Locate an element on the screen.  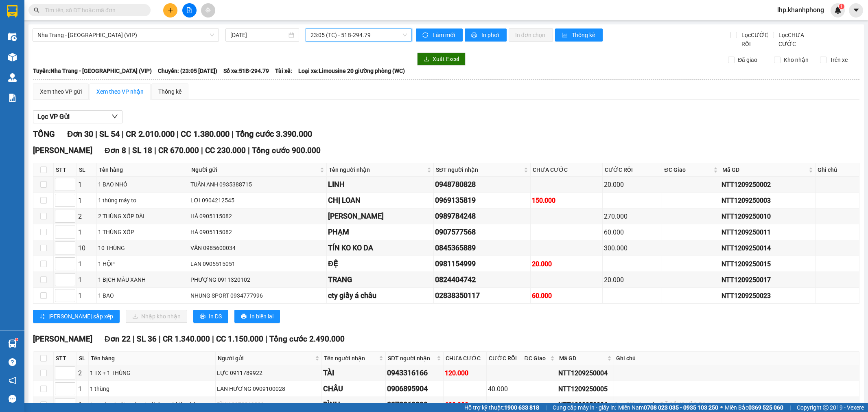
span: file-add is located at coordinates (189, 10).